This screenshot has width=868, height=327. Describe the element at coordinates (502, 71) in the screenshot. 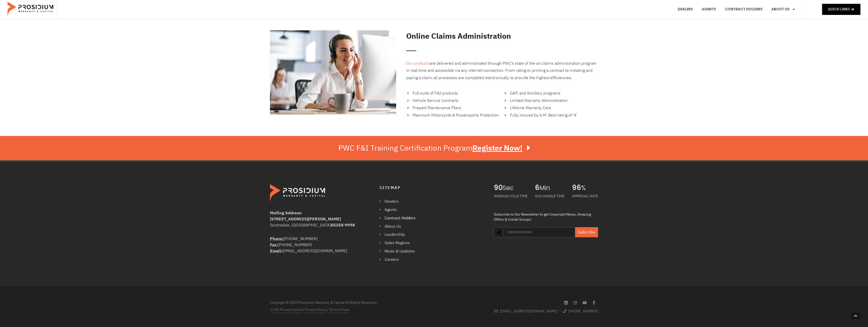

I see `p: are delivered and administrated through PWC’s state of the art claims administration program in r...` at that location.